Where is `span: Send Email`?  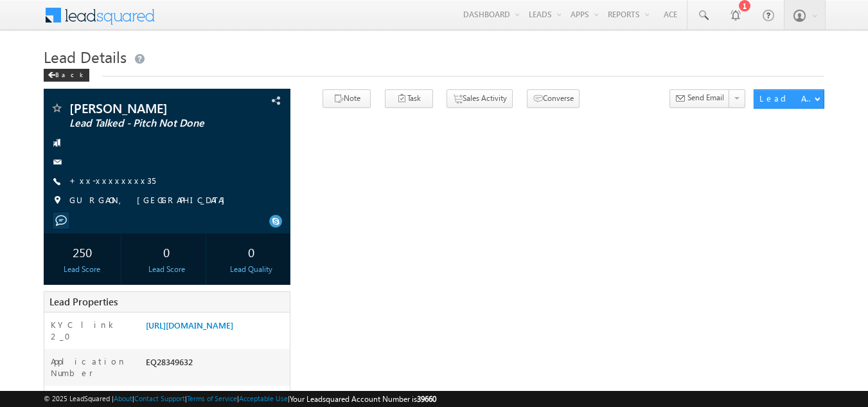
span: Send Email is located at coordinates (706, 97).